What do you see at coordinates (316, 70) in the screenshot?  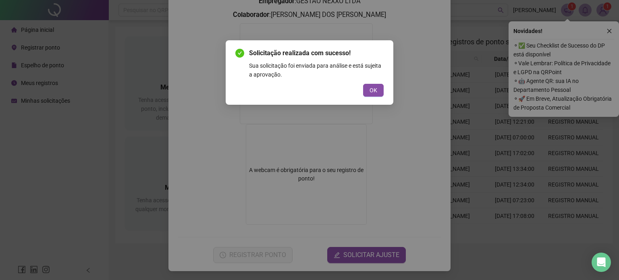 I see `div: Sua solicitação foi enviada para análise e está sujeita a aprovação.` at bounding box center [316, 70].